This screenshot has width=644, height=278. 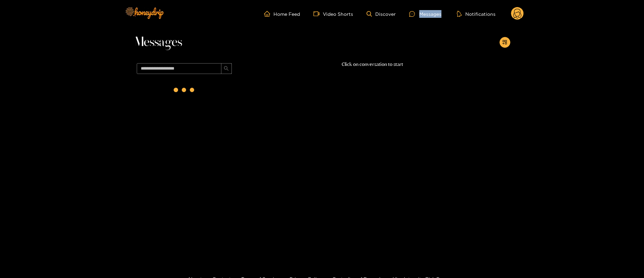 What do you see at coordinates (504, 42) in the screenshot?
I see `span: appstore-add` at bounding box center [504, 42].